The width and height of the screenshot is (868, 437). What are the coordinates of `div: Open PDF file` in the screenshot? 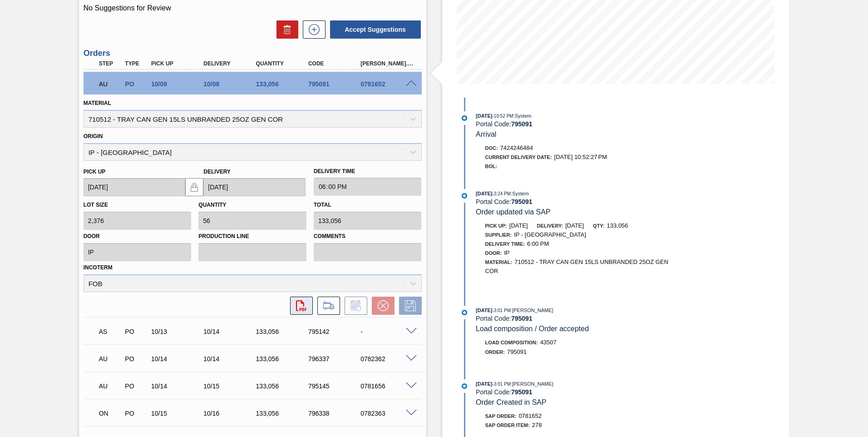 It's located at (299, 306).